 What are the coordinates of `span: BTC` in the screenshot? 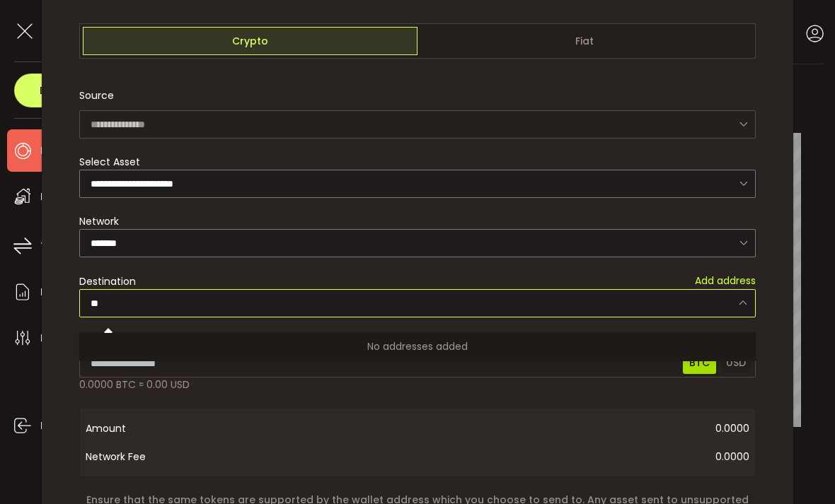 It's located at (699, 363).